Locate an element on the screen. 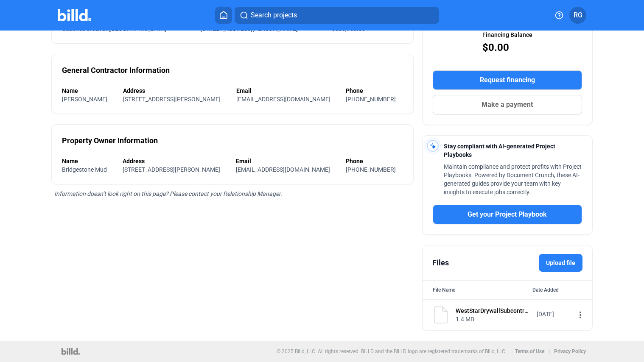  img: document is located at coordinates (441, 315).